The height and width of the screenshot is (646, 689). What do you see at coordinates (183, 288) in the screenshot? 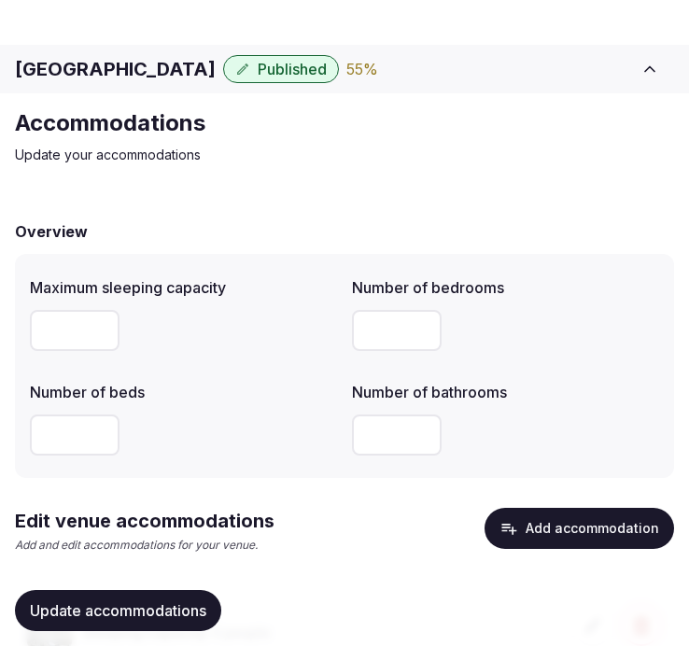
I see `label: Maximum sleeping capacity` at bounding box center [183, 288].